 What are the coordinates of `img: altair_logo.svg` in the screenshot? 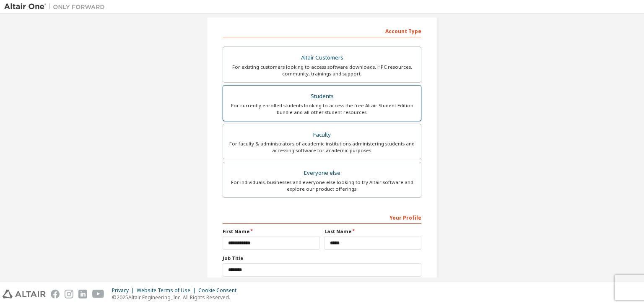 It's located at (24, 294).